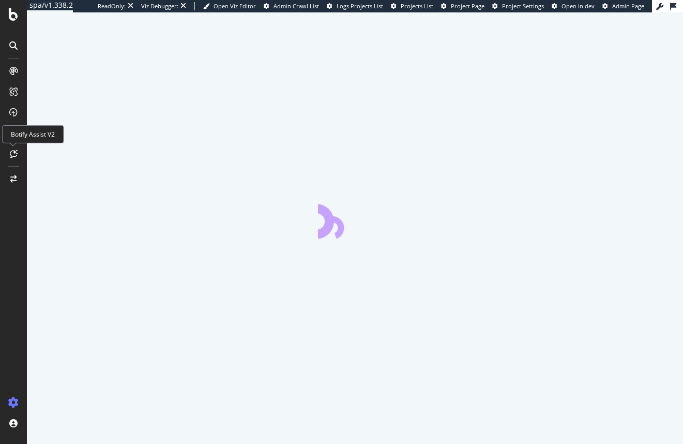 The height and width of the screenshot is (444, 683). I want to click on a: Projects List, so click(412, 6).